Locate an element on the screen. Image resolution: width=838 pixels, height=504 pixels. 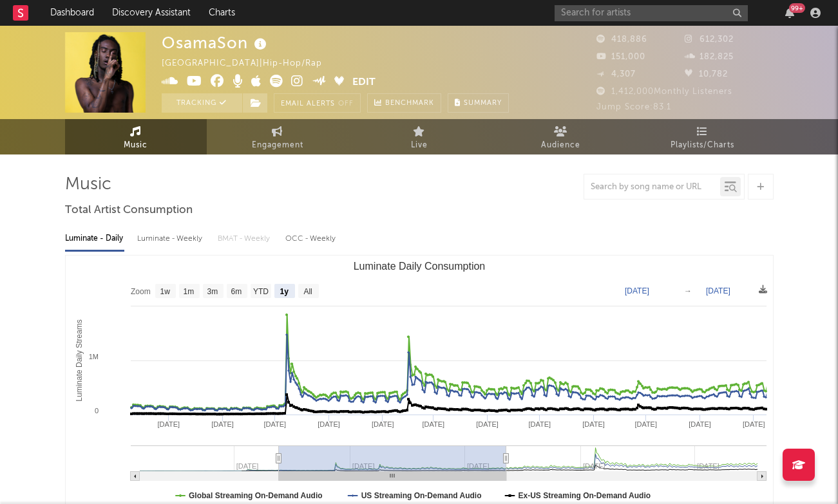
a: Audience is located at coordinates (561, 136).